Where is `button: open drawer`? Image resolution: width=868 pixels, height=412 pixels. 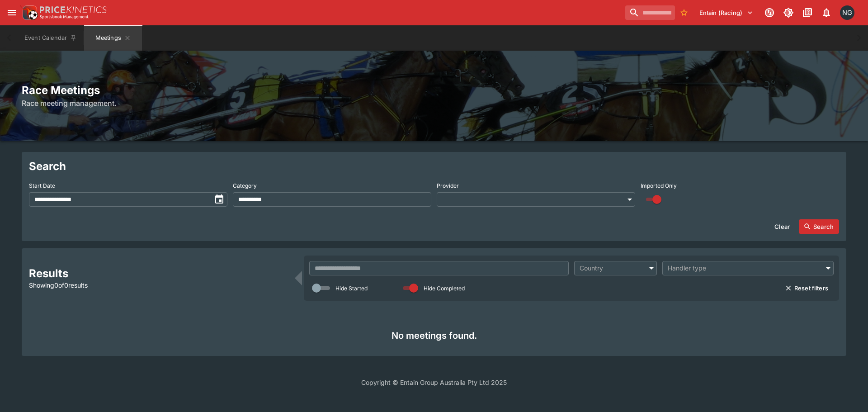
button: open drawer is located at coordinates (12, 13).